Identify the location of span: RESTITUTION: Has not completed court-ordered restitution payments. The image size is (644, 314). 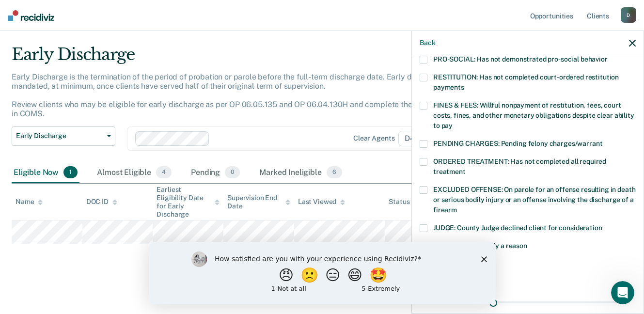
(525, 82).